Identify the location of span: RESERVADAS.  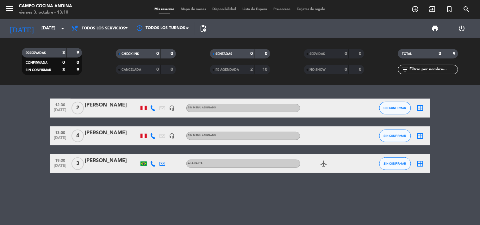
(36, 53).